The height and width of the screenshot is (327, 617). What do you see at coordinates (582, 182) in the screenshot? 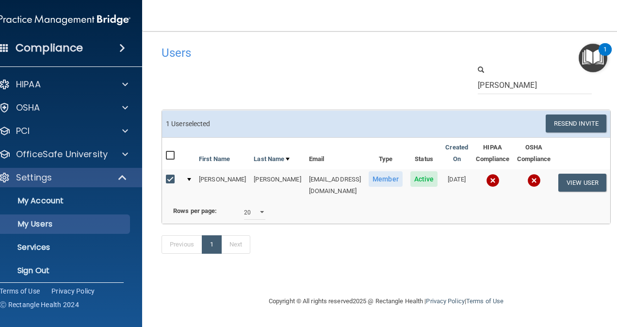
I see `button: View User` at bounding box center [582, 182].